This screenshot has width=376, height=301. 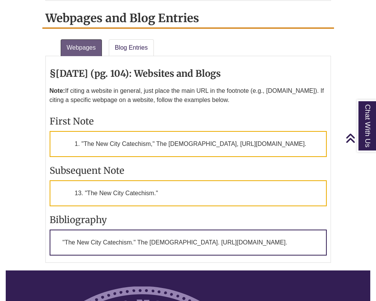 I want to click on h3: First Note, so click(x=188, y=121).